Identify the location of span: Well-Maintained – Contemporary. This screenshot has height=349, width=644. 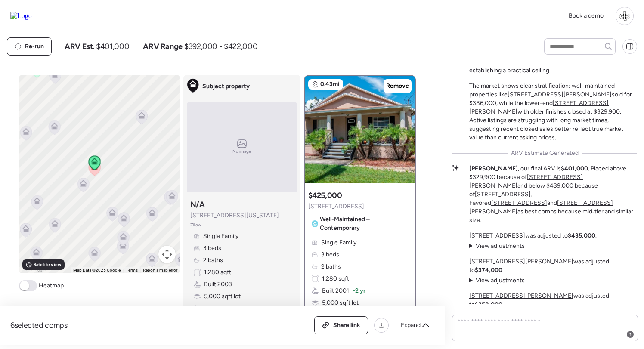
(364, 224).